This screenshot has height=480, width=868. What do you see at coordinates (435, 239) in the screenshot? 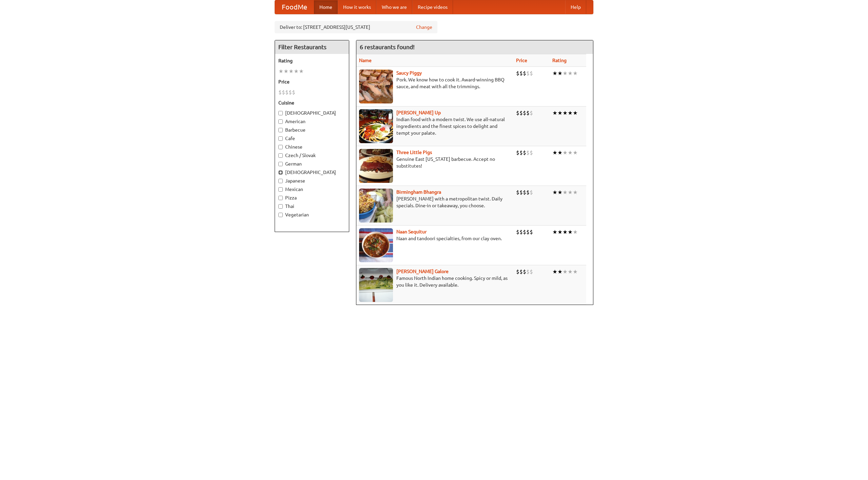
I see `p: Naan and tandoori specialties, from our clay oven.` at bounding box center [435, 239].